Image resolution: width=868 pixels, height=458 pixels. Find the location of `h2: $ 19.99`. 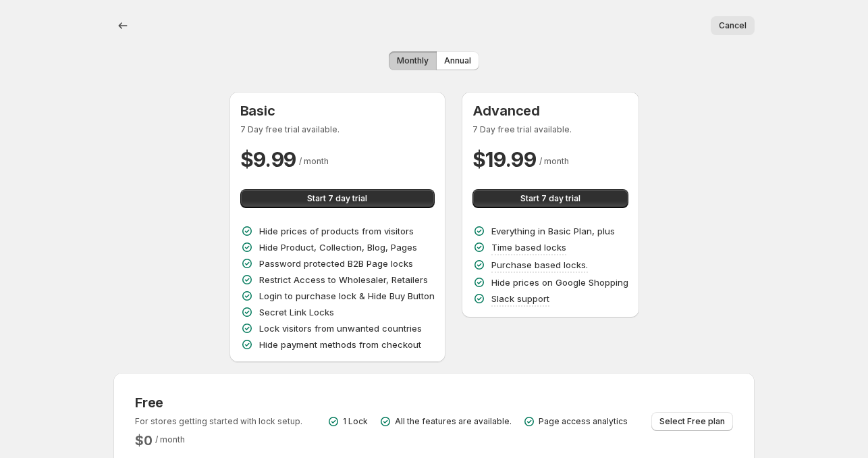

h2: $ 19.99 is located at coordinates (504, 159).